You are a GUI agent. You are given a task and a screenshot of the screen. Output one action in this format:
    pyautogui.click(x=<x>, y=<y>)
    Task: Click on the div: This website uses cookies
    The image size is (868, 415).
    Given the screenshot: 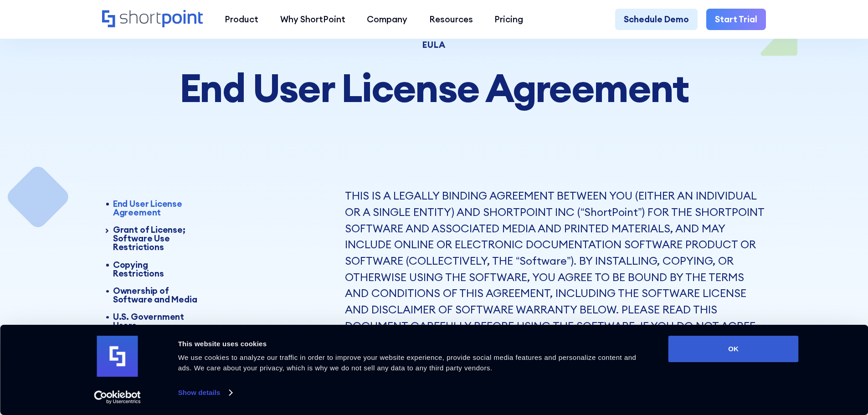 What is the action you would take?
    pyautogui.click(x=413, y=344)
    